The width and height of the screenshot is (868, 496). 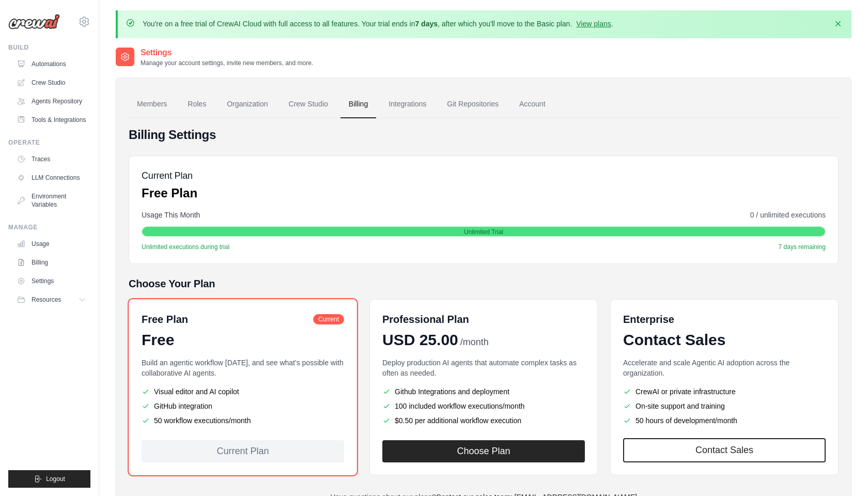 I want to click on img: Logo, so click(x=34, y=21).